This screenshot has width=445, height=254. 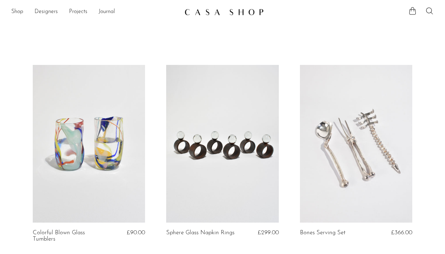 What do you see at coordinates (323, 232) in the screenshot?
I see `a: Bones Serving Set` at bounding box center [323, 232].